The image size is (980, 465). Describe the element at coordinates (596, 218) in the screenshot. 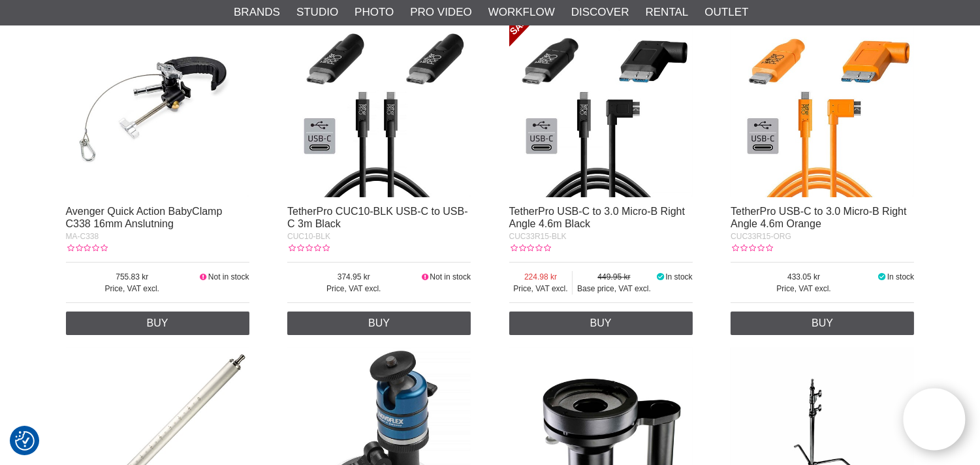

I see `a: TetherPro USB-C to 3.0 Micro-B Right Angle 4.6m Black` at that location.